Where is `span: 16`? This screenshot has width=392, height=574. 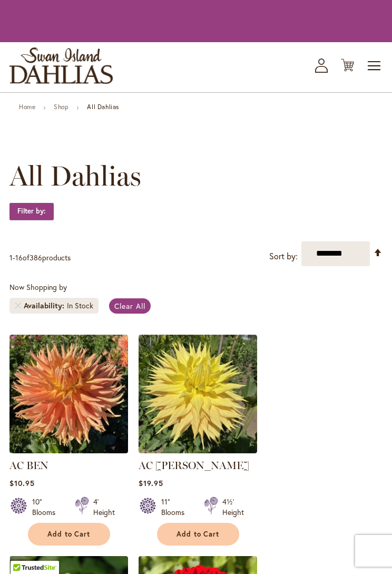
span: 16 is located at coordinates (19, 257).